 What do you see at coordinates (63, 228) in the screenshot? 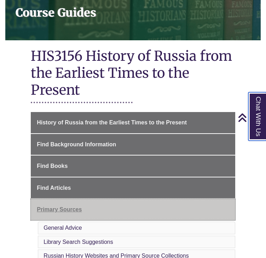
I see `a: General Advice` at bounding box center [63, 228].